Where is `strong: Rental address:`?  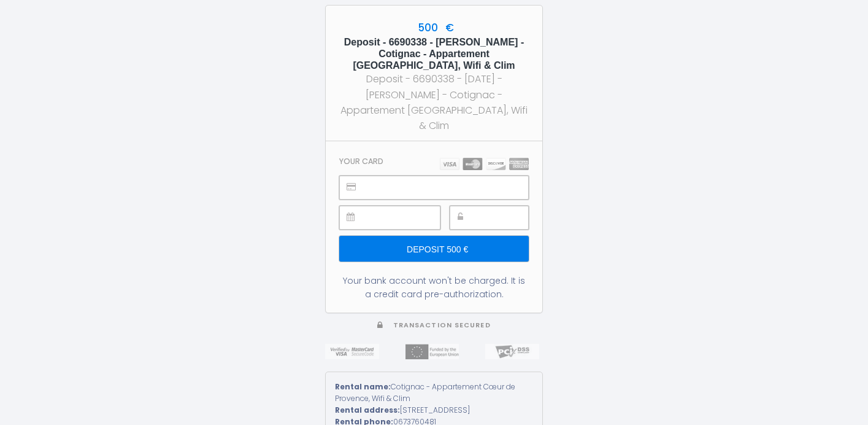
strong: Rental address: is located at coordinates (368, 409).